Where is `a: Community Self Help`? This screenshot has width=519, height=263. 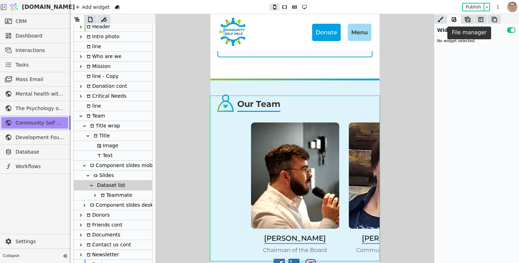
a: Community Self Help is located at coordinates (35, 123).